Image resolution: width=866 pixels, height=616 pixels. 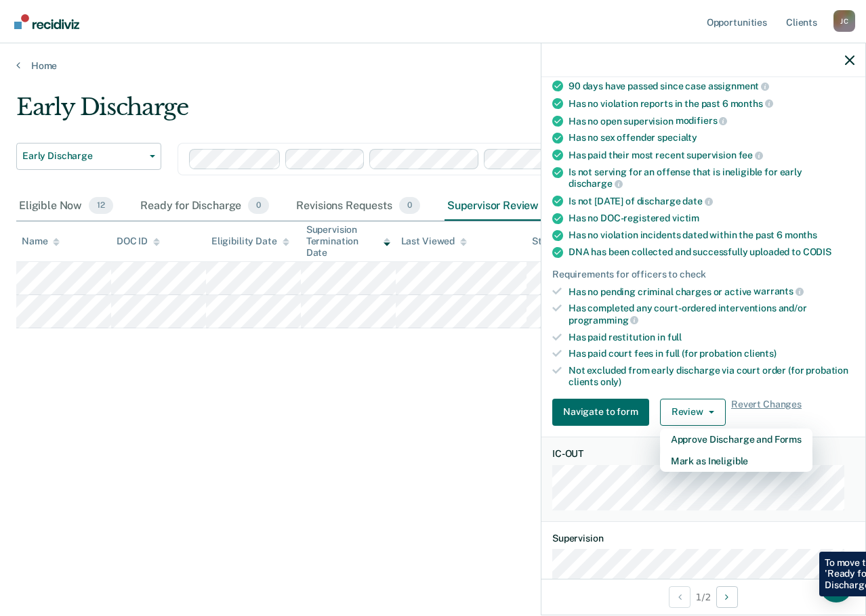 I want to click on div: Has no DOC-registered, so click(x=712, y=218).